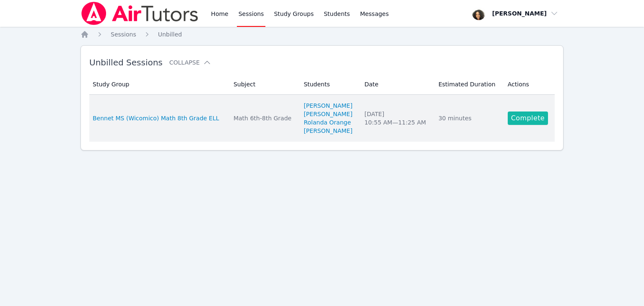  Describe the element at coordinates (468, 84) in the screenshot. I see `th: Estimated Duration` at that location.